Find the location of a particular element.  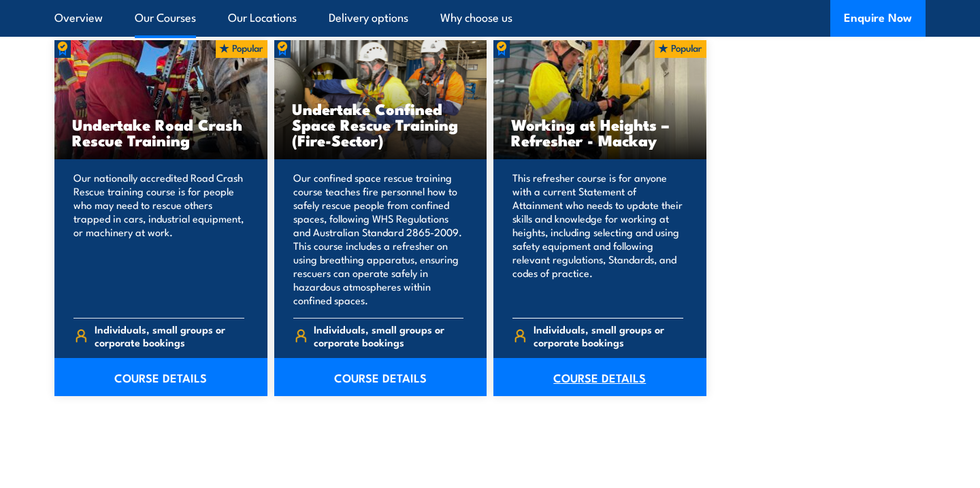

p: Our confined space rescue training course teaches fire personnel how to safely rescue people from... is located at coordinates (378, 239).